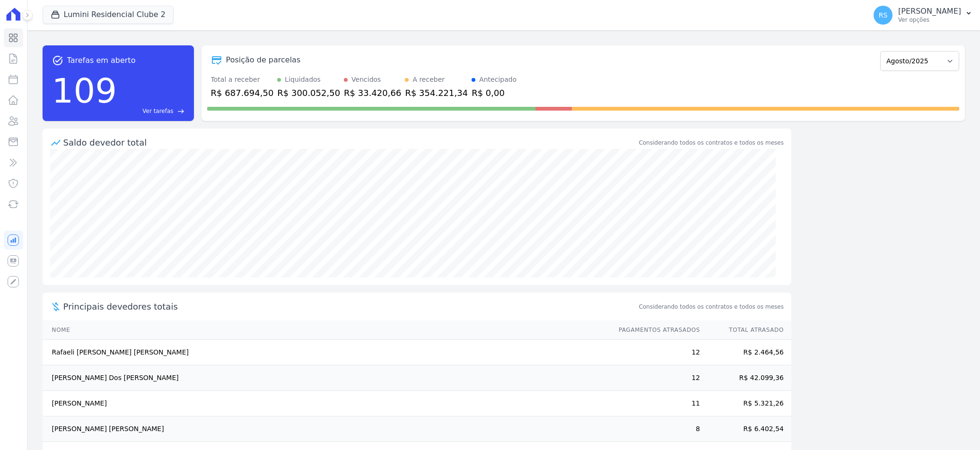 Image resolution: width=980 pixels, height=450 pixels. Describe the element at coordinates (84, 91) in the screenshot. I see `div: 109` at that location.